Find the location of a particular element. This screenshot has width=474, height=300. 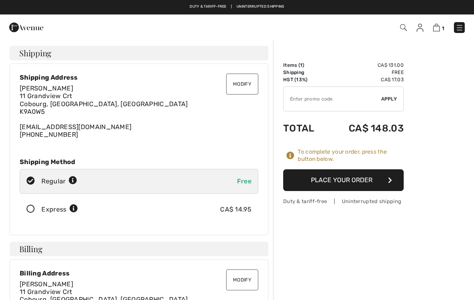

div: Billing Address is located at coordinates (139, 273).